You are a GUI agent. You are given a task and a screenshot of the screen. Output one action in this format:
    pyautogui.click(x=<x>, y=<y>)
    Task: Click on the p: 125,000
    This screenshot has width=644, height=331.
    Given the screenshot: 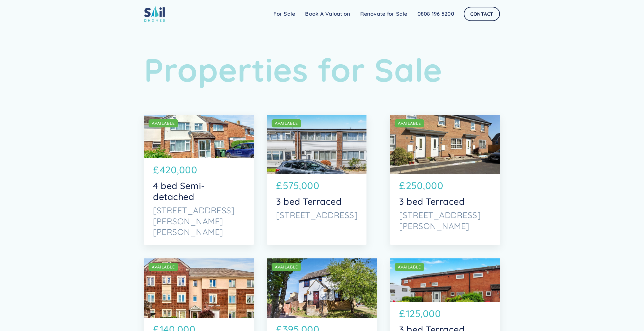 What is the action you would take?
    pyautogui.click(x=424, y=314)
    